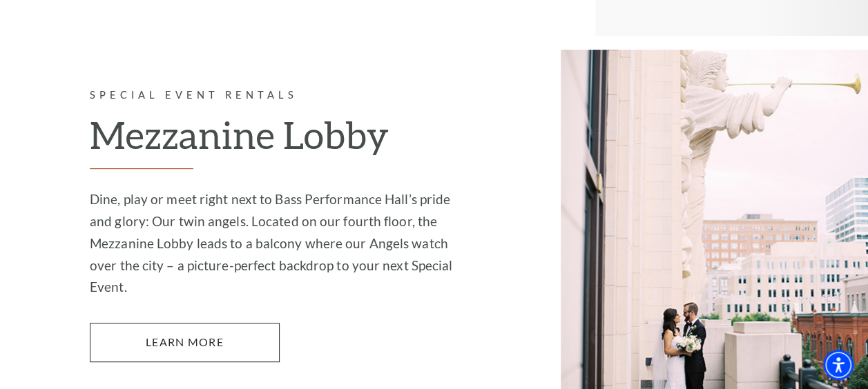 Image resolution: width=868 pixels, height=389 pixels. Describe the element at coordinates (273, 243) in the screenshot. I see `p: Dine, play or meet right next to Bass Performance Hall’s pride and glory: Our twin angels. Locate...` at that location.